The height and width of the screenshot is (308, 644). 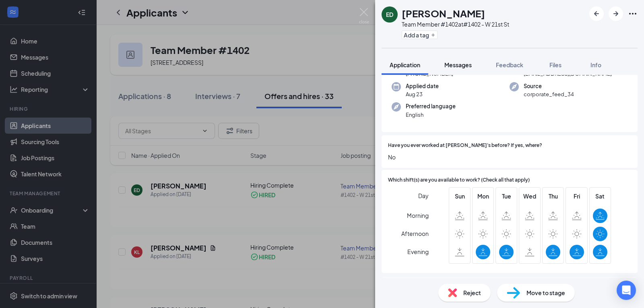 I want to click on span: Reject, so click(x=472, y=293).